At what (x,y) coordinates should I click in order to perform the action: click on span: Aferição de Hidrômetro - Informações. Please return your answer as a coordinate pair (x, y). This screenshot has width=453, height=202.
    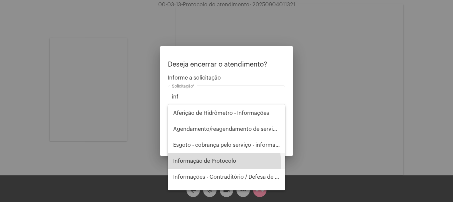
    Looking at the image, I should click on (226, 113).